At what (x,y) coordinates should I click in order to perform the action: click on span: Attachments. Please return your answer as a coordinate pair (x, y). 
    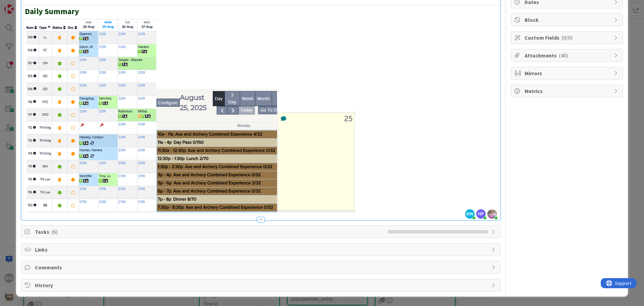
    Looking at the image, I should click on (567, 55).